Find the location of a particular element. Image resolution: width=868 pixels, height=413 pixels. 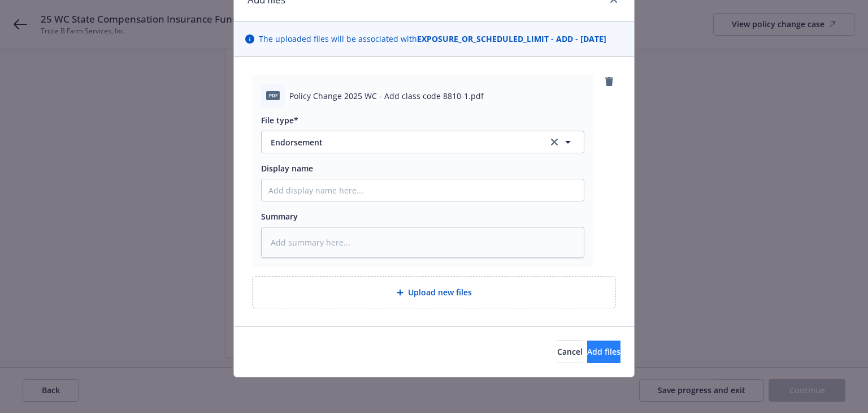

a: remove is located at coordinates (610, 81).